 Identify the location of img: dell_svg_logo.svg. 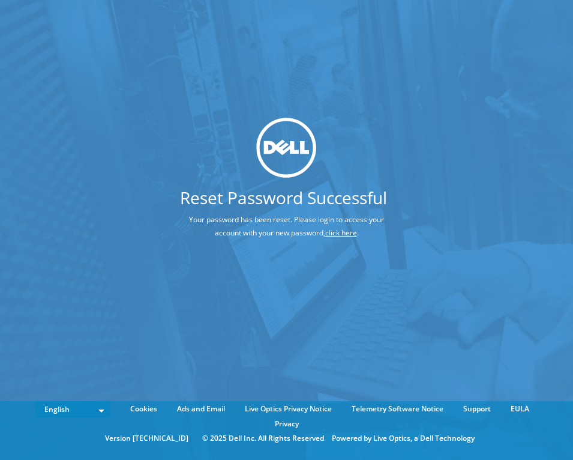
(287, 148).